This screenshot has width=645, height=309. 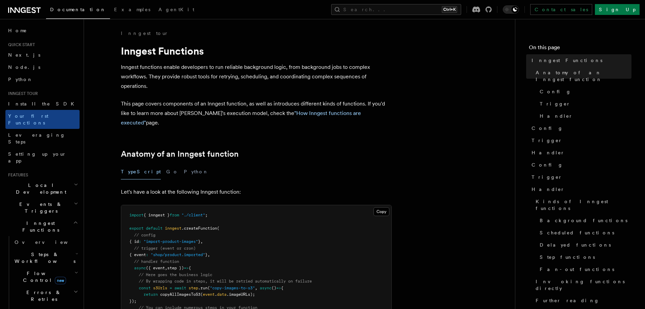 What do you see at coordinates (584, 220) in the screenshot?
I see `a: Background functions` at bounding box center [584, 220].